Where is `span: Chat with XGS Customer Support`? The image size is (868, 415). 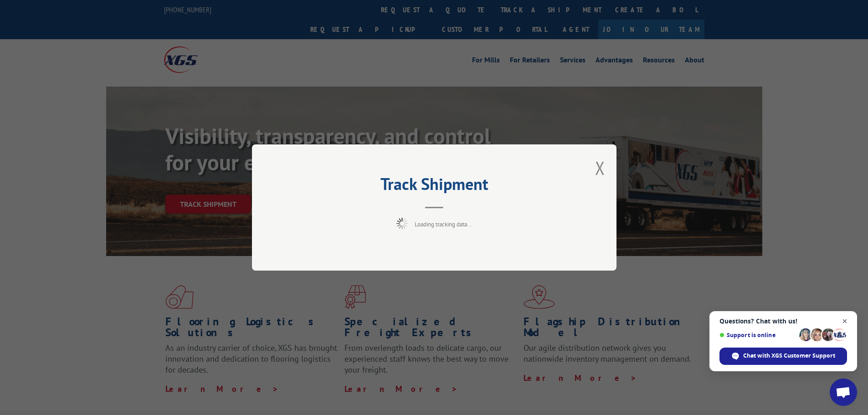
span: Chat with XGS Customer Support is located at coordinates (789, 356).